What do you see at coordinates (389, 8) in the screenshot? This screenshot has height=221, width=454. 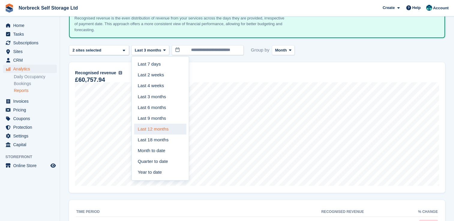 I see `span: Create` at bounding box center [389, 8].